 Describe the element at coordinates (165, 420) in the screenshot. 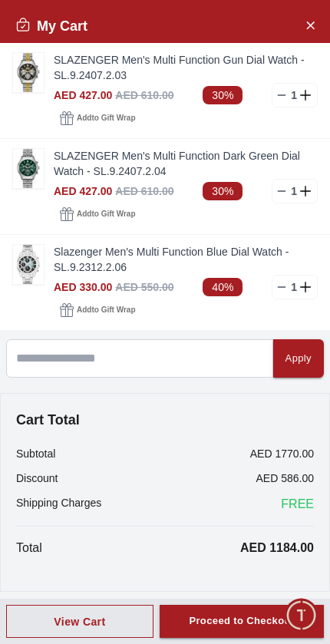

I see `h4: Cart Total` at that location.